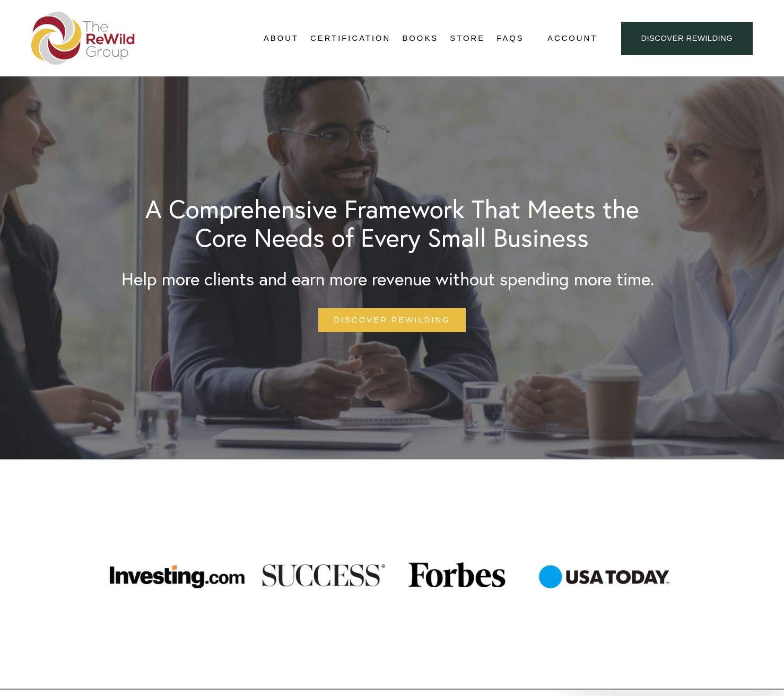 The height and width of the screenshot is (696, 784). Describe the element at coordinates (687, 38) in the screenshot. I see `a: Discover ReWilding` at that location.